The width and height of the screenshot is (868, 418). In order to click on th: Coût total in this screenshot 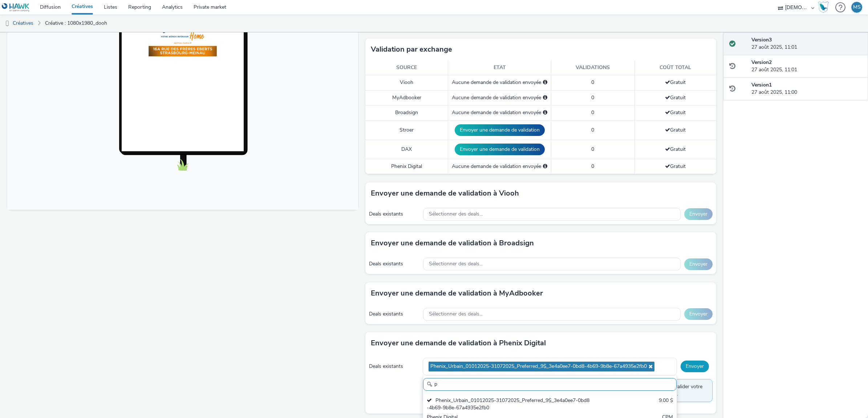, I will do `click(675, 67)`.